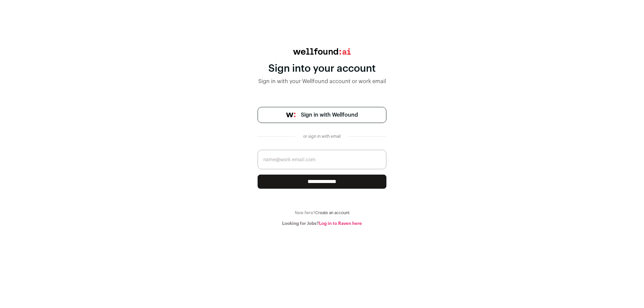 This screenshot has width=644, height=308. What do you see at coordinates (322, 160) in the screenshot?
I see `input: name@work-email.com` at bounding box center [322, 160].